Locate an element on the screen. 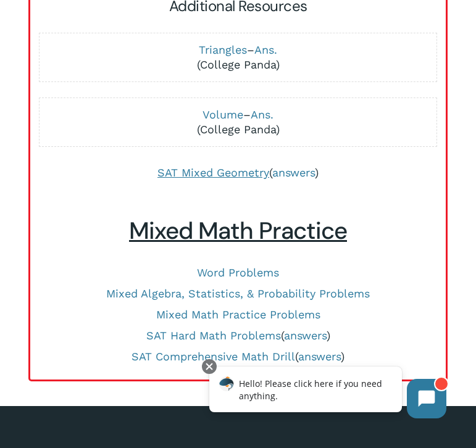  a: SAT Hard Math Problems is located at coordinates (214, 335).